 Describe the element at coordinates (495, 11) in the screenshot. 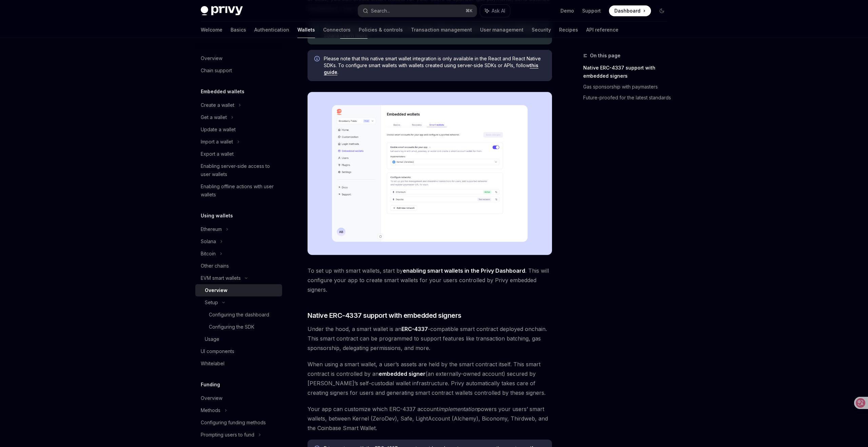

I see `button: Ask AI` at that location.